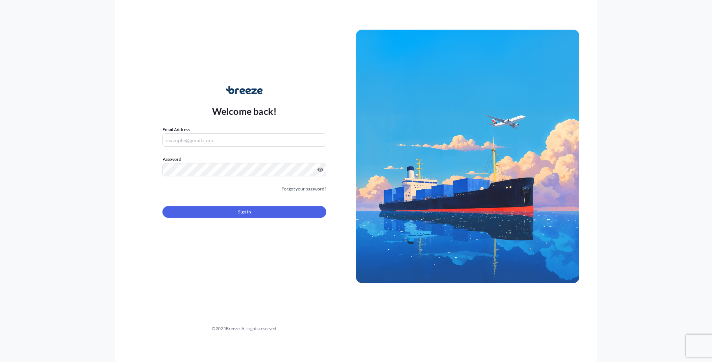 The width and height of the screenshot is (712, 362). I want to click on img: Ship illustration, so click(468, 156).